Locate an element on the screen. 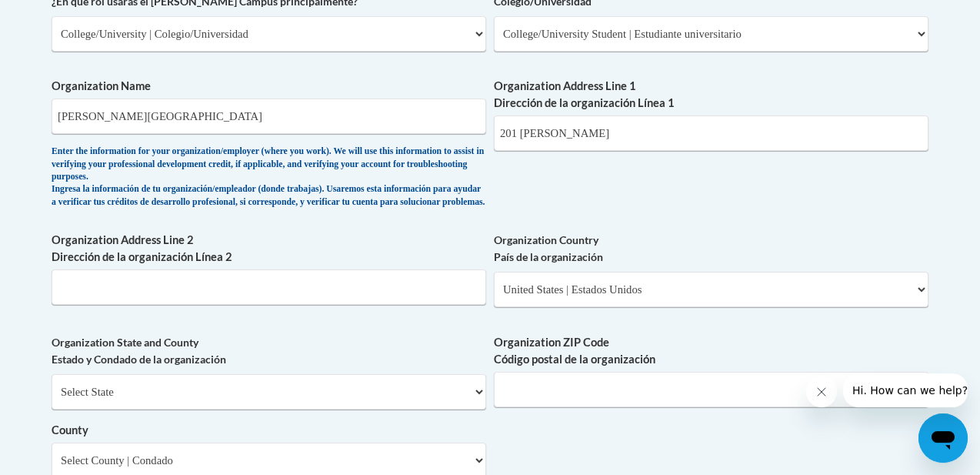 This screenshot has width=980, height=475. label: County is located at coordinates (269, 430).